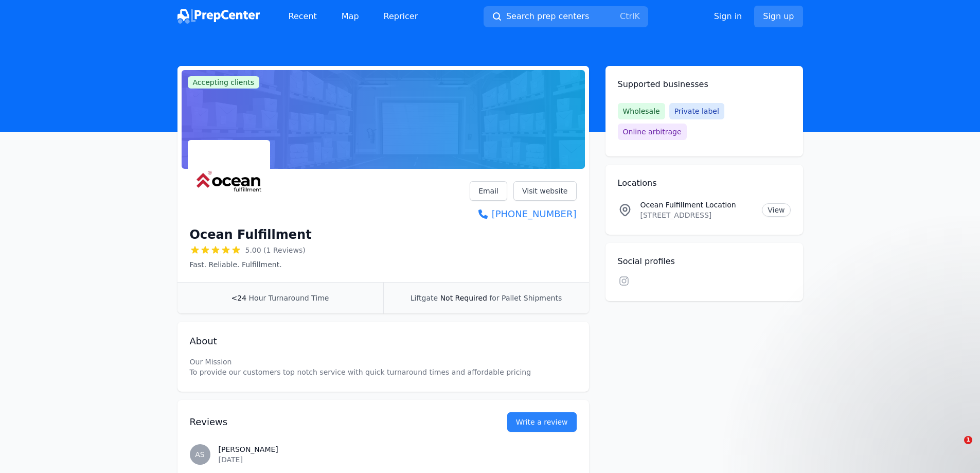  Describe the element at coordinates (705, 183) in the screenshot. I see `h2: Locations` at that location.